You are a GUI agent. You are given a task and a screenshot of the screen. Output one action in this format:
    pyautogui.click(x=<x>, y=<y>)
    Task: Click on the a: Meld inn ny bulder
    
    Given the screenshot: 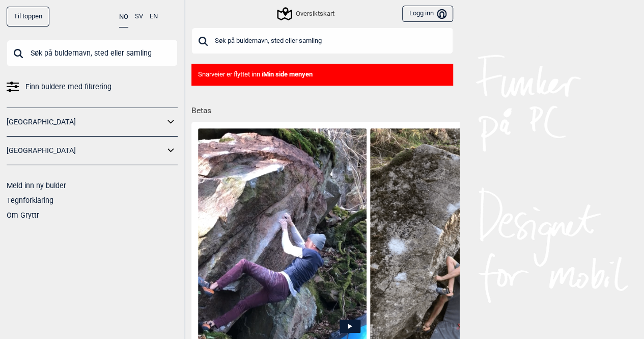 What is the action you would take?
    pyautogui.click(x=36, y=185)
    